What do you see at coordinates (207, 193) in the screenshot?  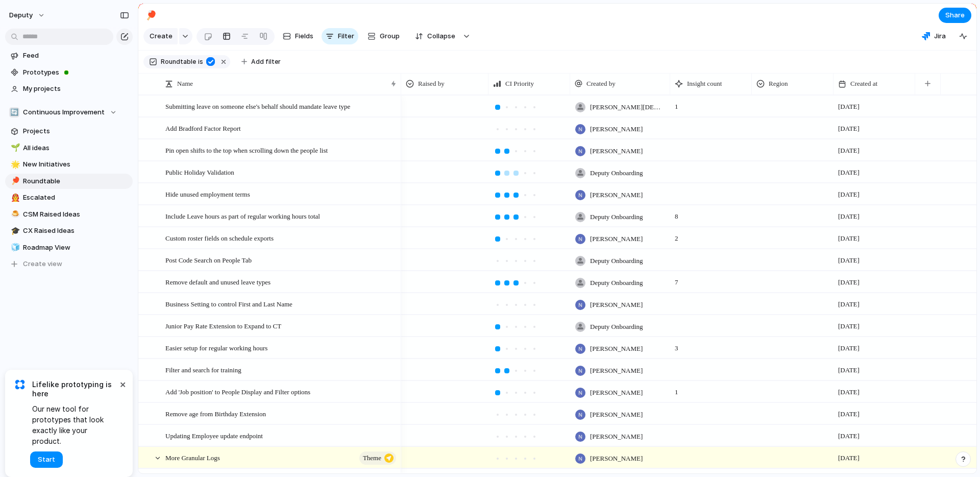 I see `span: Hide unused employment terms` at bounding box center [207, 193].